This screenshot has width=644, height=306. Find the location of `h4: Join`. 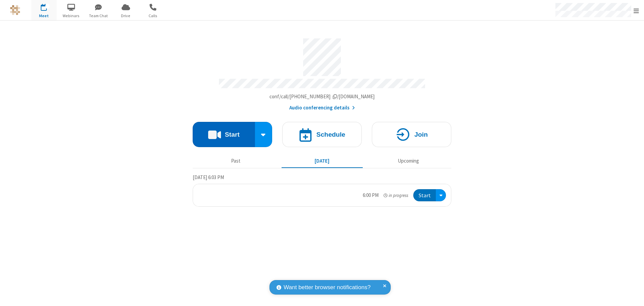

h4: Join is located at coordinates (421, 134).